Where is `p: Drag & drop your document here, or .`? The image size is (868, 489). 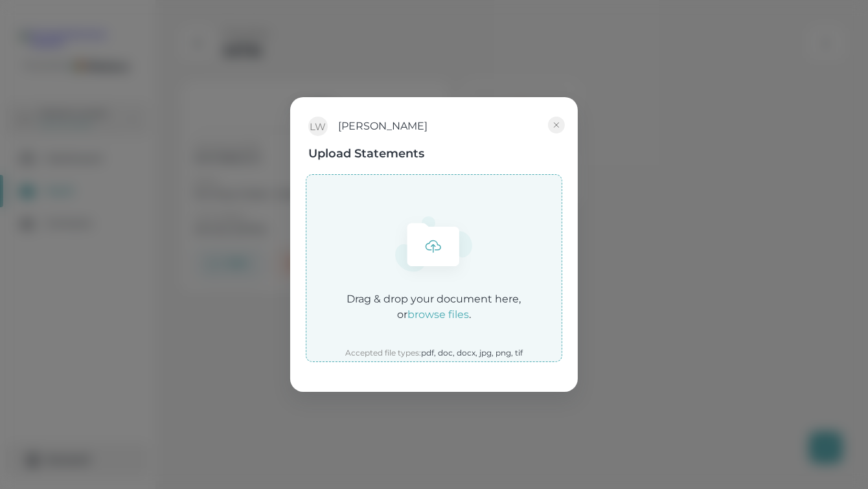
p: Drag & drop your document here, or . is located at coordinates (434, 307).